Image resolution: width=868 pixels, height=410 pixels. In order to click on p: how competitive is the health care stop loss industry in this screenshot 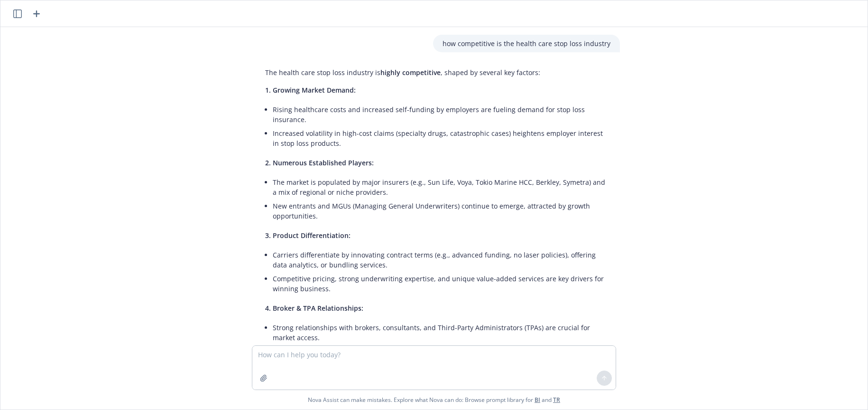, I will do `click(527, 43)`.